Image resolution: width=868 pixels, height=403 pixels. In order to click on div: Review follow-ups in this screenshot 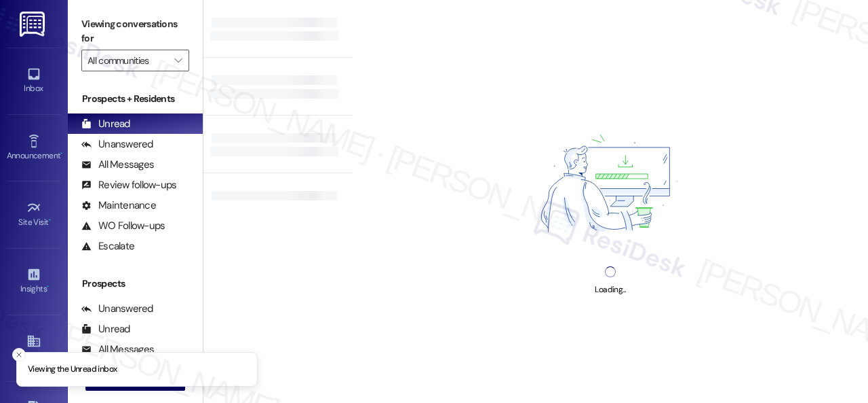, I will do `click(129, 185)`.